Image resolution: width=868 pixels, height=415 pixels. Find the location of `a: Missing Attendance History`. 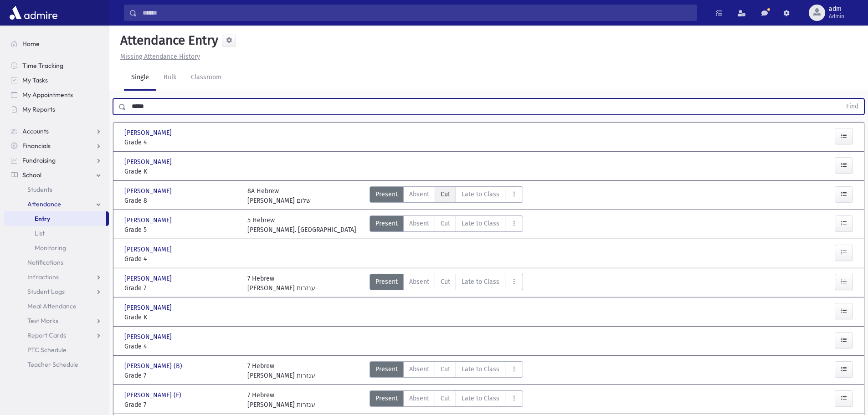

a: Missing Attendance History is located at coordinates (158, 56).